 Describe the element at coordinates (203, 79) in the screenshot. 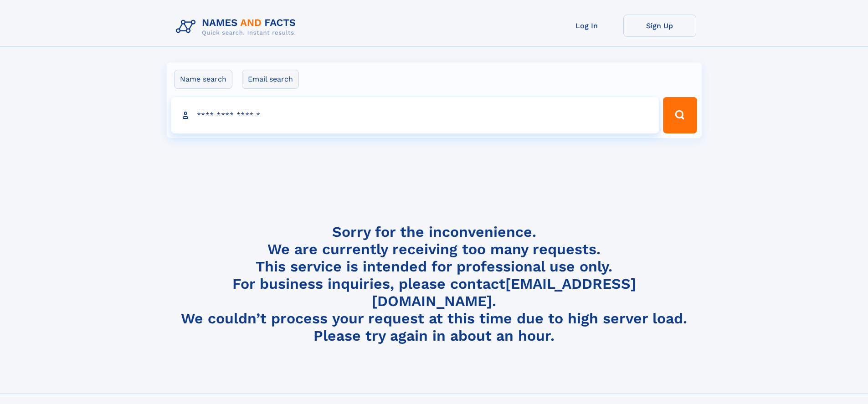

I see `label: Name search` at that location.